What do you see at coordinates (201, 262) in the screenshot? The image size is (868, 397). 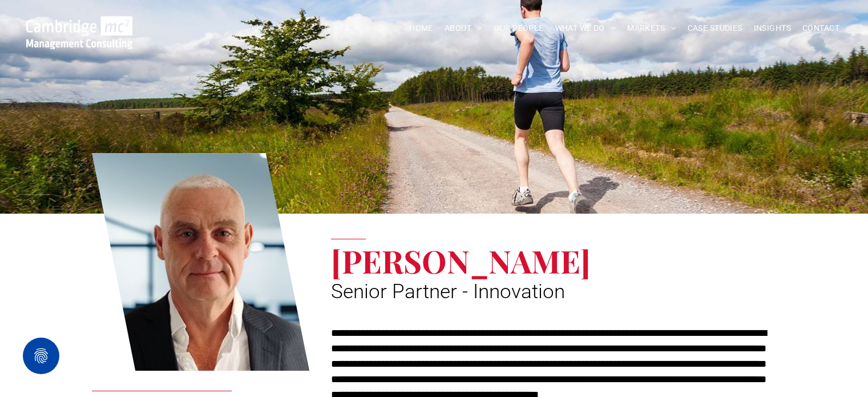 I see `a: Matt Lawson | Senior Partner - Innovation | Cambridge Management Consulting` at bounding box center [201, 262].